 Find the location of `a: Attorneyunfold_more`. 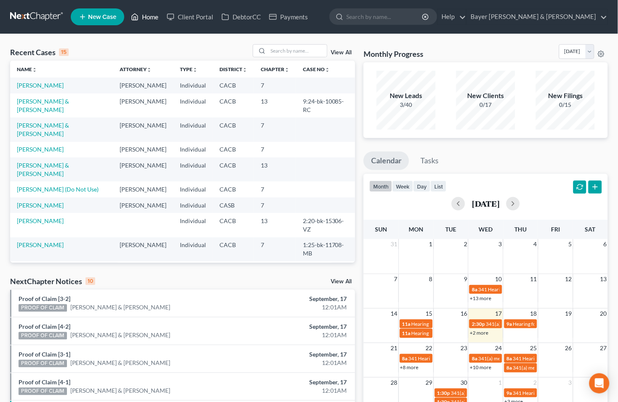

a: Attorneyunfold_more is located at coordinates (136, 69).